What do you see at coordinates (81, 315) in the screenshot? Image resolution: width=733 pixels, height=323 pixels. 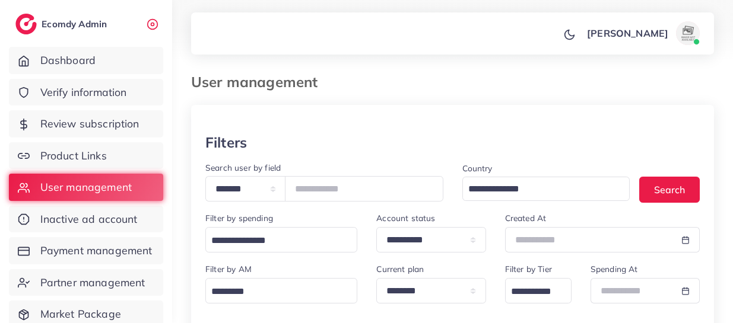 I see `span: Market Package` at bounding box center [81, 315].